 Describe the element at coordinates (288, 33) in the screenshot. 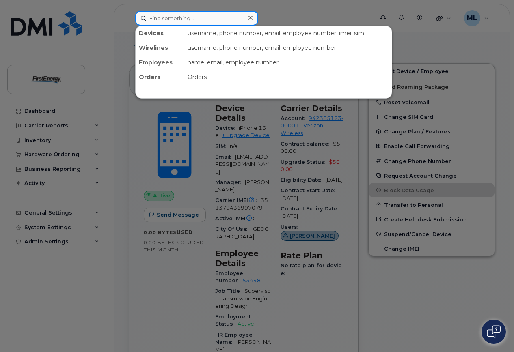

I see `div: username, phone number, email, employee number, imei, sim` at that location.